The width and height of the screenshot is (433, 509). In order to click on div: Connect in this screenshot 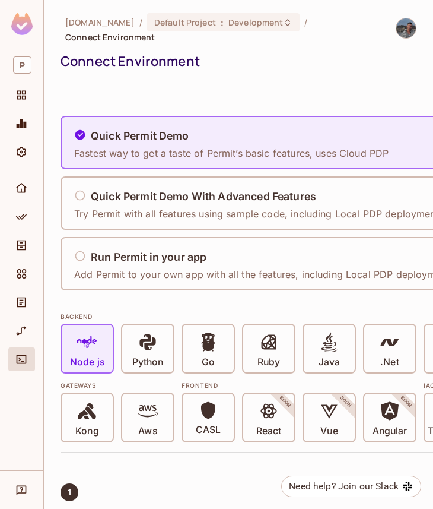, I will do `click(21, 359)`.